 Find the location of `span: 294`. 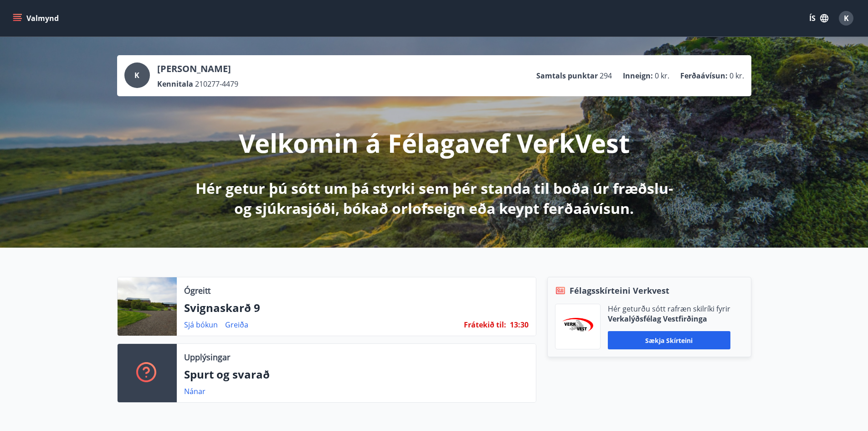

span: 294 is located at coordinates (606, 76).